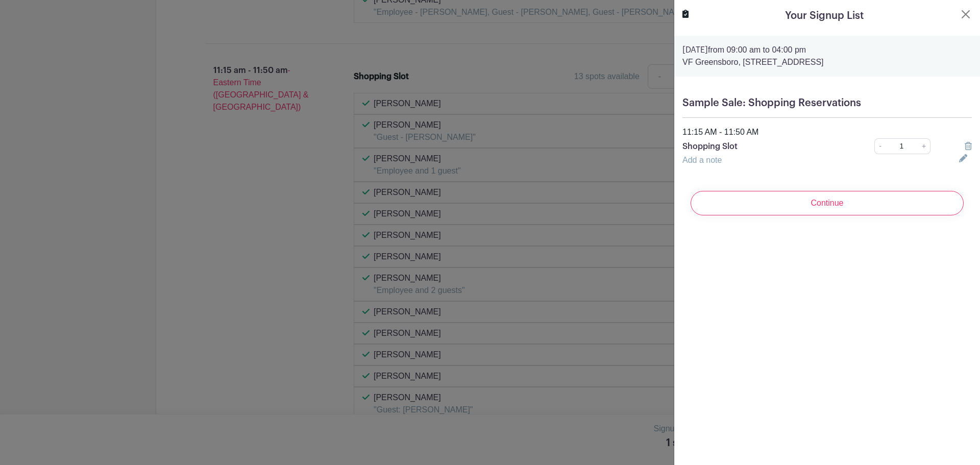  What do you see at coordinates (827, 50) in the screenshot?
I see `p: from 09:00 am to 04:00 pm` at bounding box center [827, 50].